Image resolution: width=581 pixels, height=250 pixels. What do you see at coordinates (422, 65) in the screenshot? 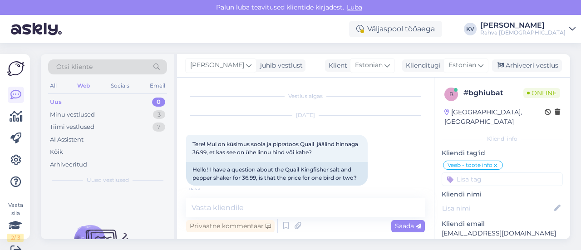
I see `div: Klienditugi` at bounding box center [422, 65].